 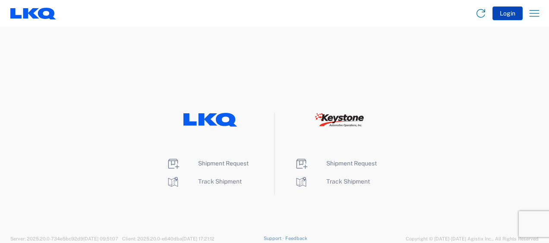 What do you see at coordinates (274, 239) in the screenshot?
I see `a: Support` at bounding box center [274, 239].